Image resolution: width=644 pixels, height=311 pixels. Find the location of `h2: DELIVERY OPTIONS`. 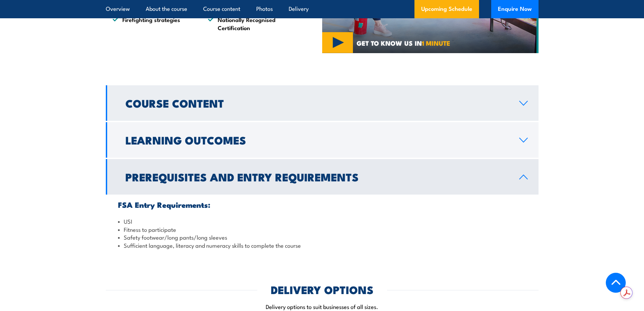

h2: DELIVERY OPTIONS is located at coordinates (322, 289).